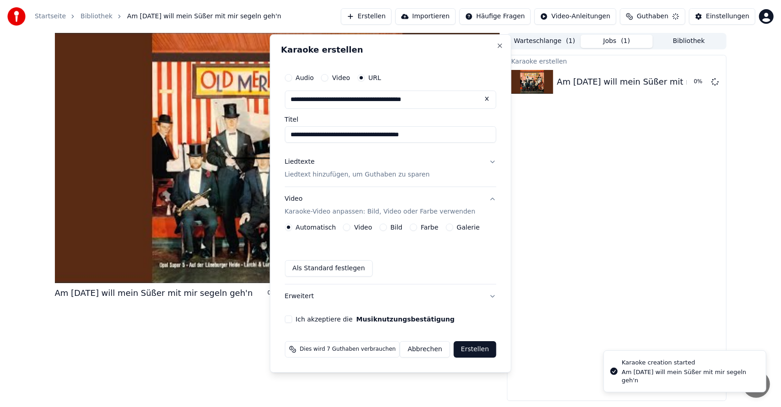 The height and width of the screenshot is (407, 781). I want to click on button: LiedtexteLiedtext hinzufügen, um Guthaben zu sparen, so click(390, 168).